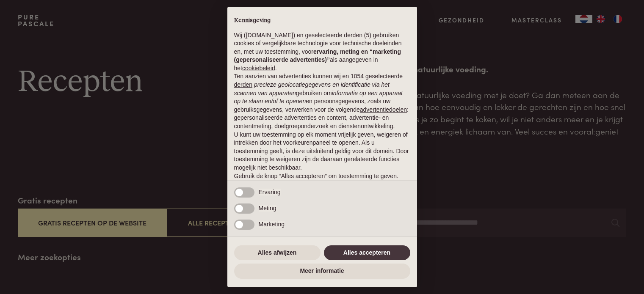  What do you see at coordinates (243, 85) in the screenshot?
I see `button: derden` at bounding box center [243, 85].